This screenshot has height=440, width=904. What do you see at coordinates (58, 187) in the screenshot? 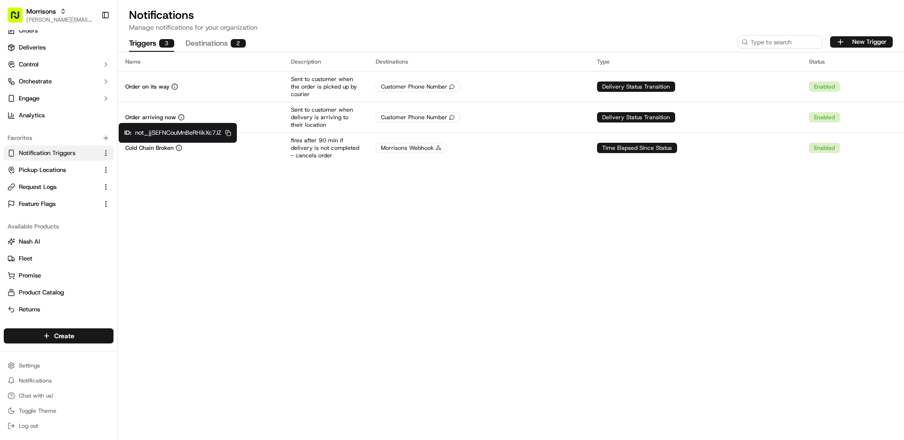
I see `button: Request Logs` at bounding box center [58, 187].